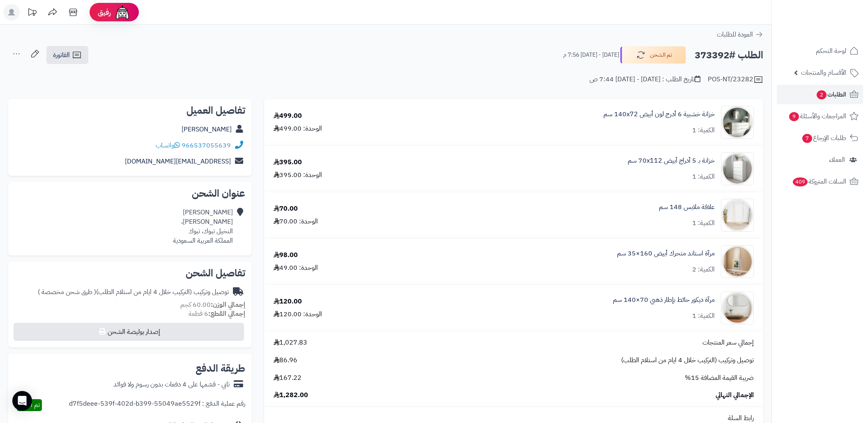  What do you see at coordinates (213, 305) in the screenshot?
I see `small: 60.00 كجم` at bounding box center [213, 305].